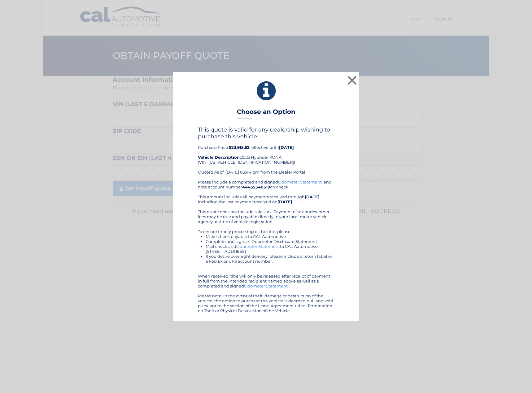 This screenshot has height=393, width=532. I want to click on b: $23,915.62, so click(239, 147).